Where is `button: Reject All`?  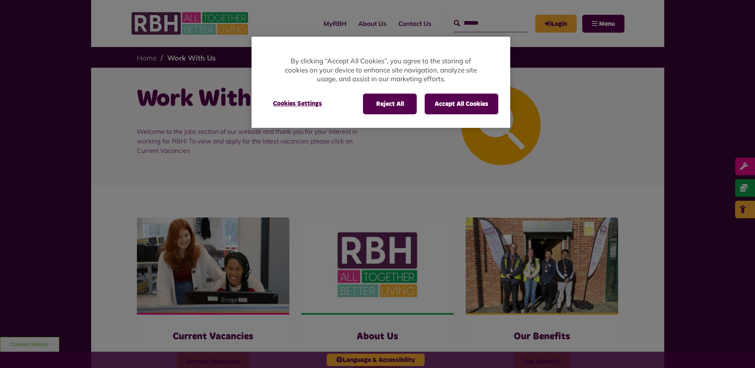
button: Reject All is located at coordinates (390, 104).